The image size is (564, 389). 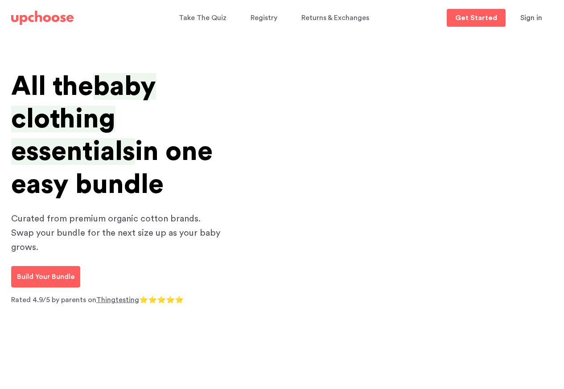 I want to click on a: Registry, so click(x=265, y=18).